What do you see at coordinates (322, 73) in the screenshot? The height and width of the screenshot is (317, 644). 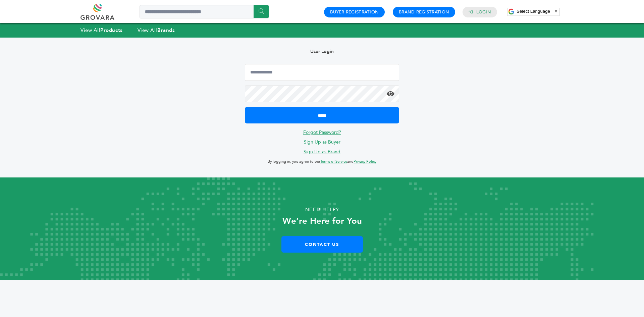 I see `input: Email Address` at bounding box center [322, 73].